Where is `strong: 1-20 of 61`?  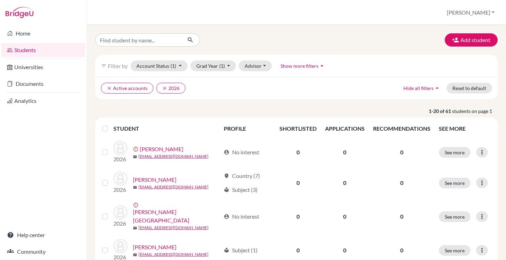
strong: 1-20 of 61 is located at coordinates (441, 111).